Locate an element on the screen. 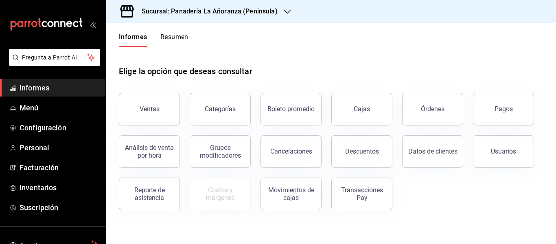 Image resolution: width=556 pixels, height=244 pixels. font: Personal is located at coordinates (34, 147).